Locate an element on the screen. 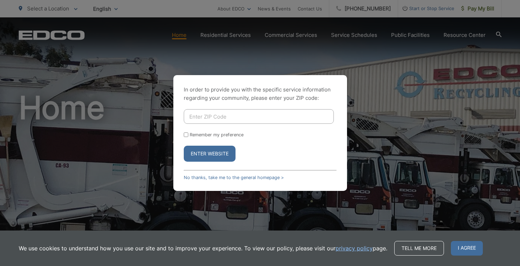  label: Remember my preference is located at coordinates (216, 134).